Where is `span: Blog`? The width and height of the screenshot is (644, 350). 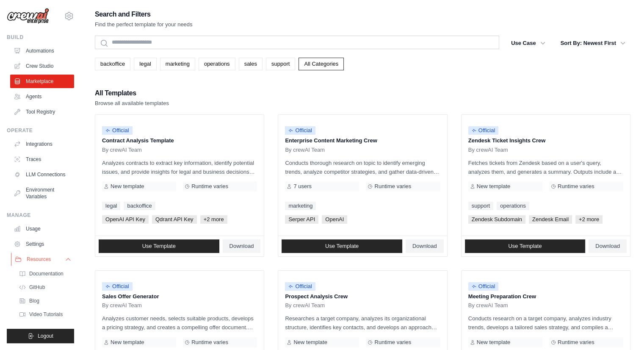
span: Blog is located at coordinates (35, 301).